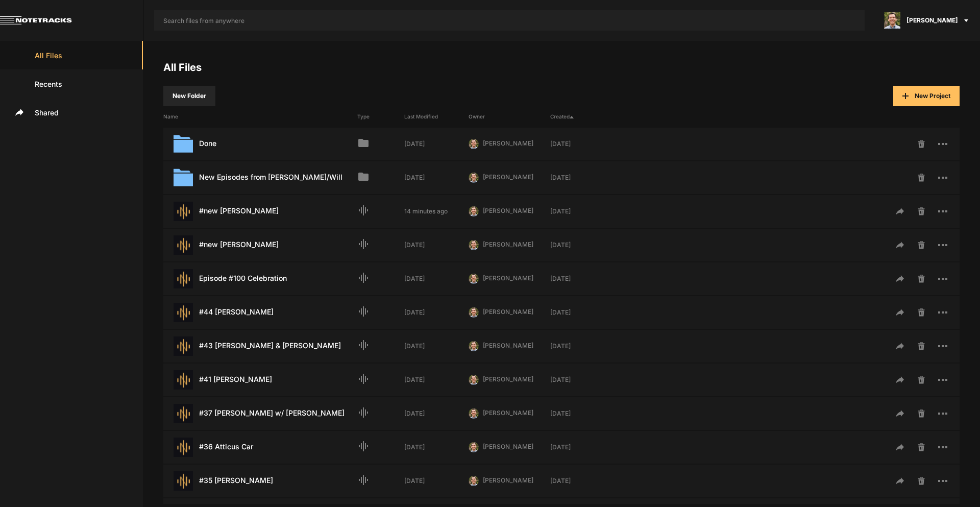 The height and width of the screenshot is (507, 980). What do you see at coordinates (260, 117) in the screenshot?
I see `div: Name` at bounding box center [260, 117].